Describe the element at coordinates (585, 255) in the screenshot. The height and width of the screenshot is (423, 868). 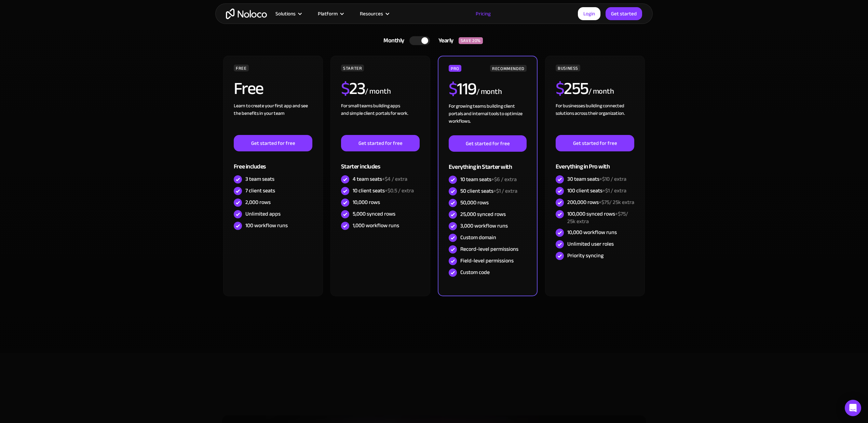
I see `div: Priority syncing` at that location.